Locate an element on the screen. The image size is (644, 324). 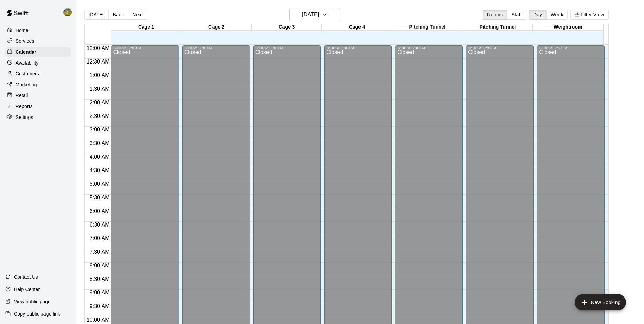
span: 3:00 AM is located at coordinates (99, 129).